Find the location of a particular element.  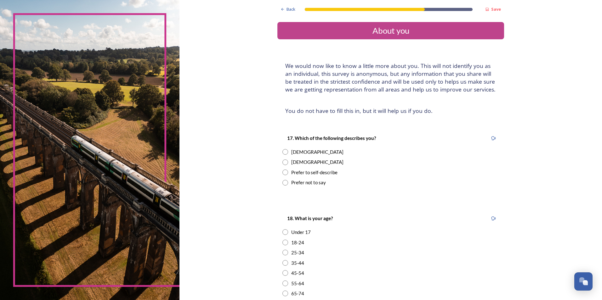

strong: 18. What is your age? is located at coordinates (310, 218).